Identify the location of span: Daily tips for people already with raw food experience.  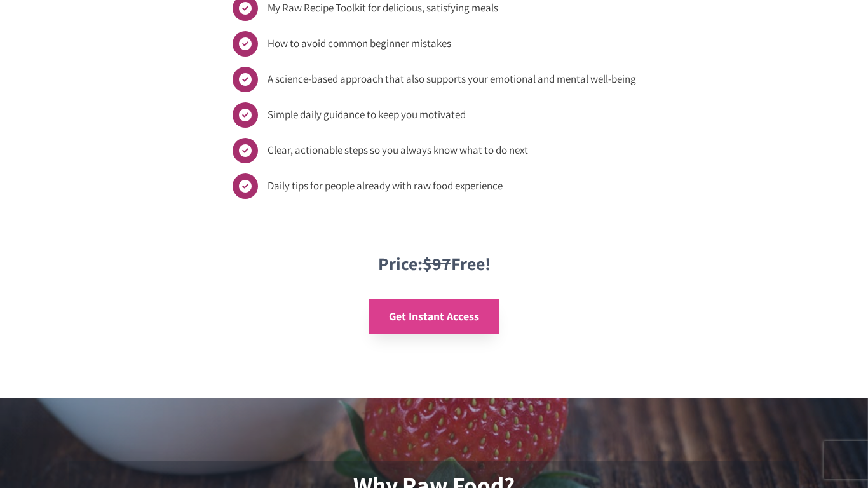
(385, 186).